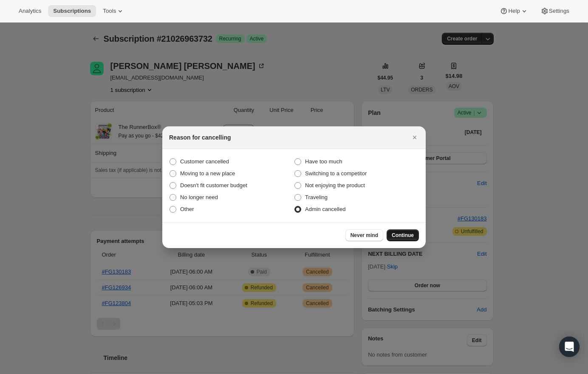 This screenshot has width=588, height=374. What do you see at coordinates (29, 11) in the screenshot?
I see `button: Analytics` at bounding box center [29, 11].